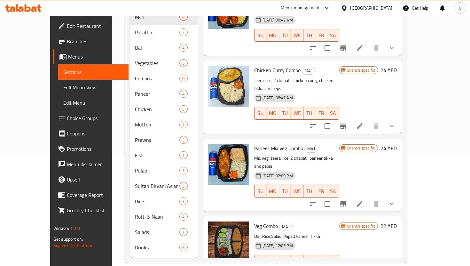 Image resolution: width=470 pixels, height=266 pixels. I want to click on span: 1, so click(183, 155).